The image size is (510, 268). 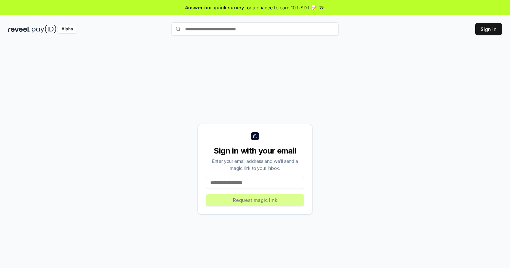 I want to click on div: Sign in with your email, so click(x=255, y=151).